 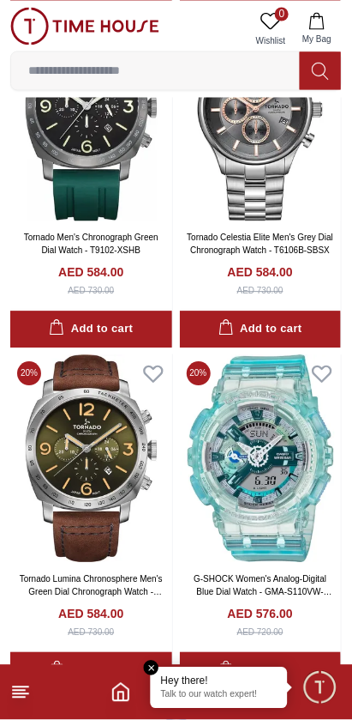 I want to click on button: My Bag, so click(x=317, y=28).